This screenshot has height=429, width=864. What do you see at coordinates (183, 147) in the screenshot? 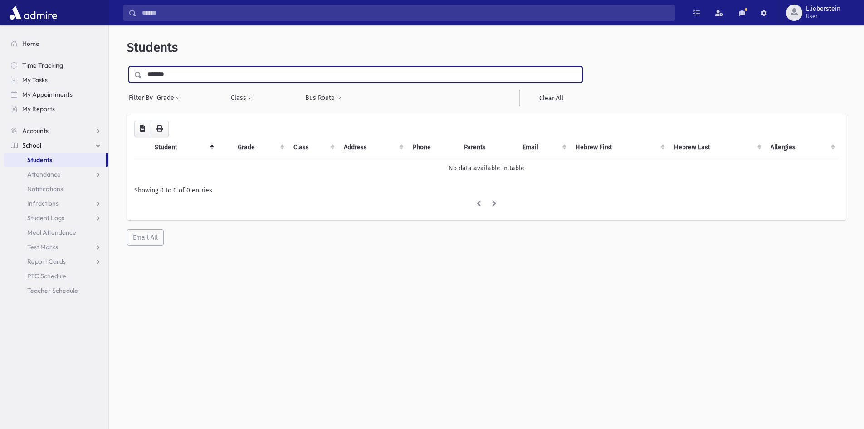
I see `th: Student: activate to sort column descending` at bounding box center [183, 147].